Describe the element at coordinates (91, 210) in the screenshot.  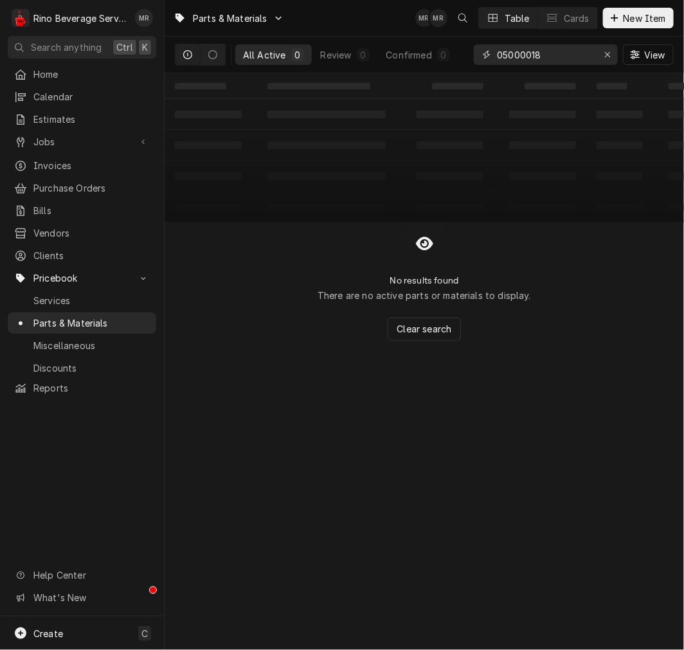
I see `span: Bills` at that location.